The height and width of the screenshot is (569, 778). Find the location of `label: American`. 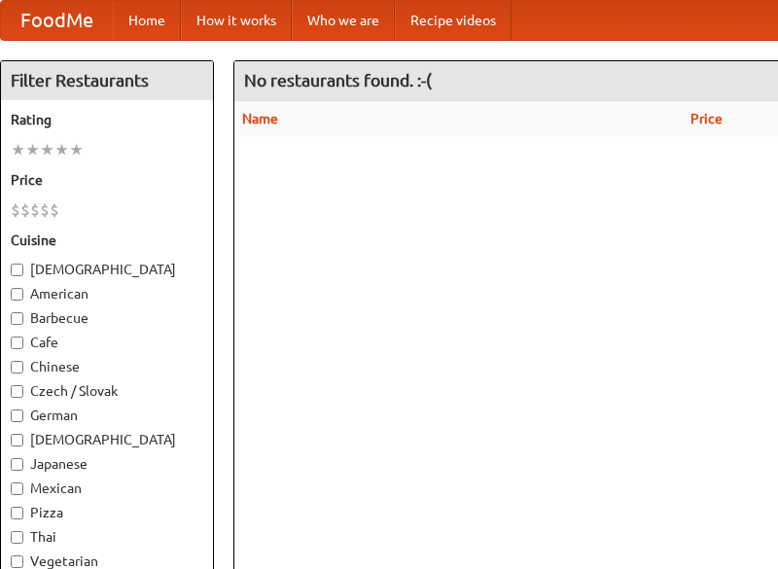

label: American is located at coordinates (107, 294).